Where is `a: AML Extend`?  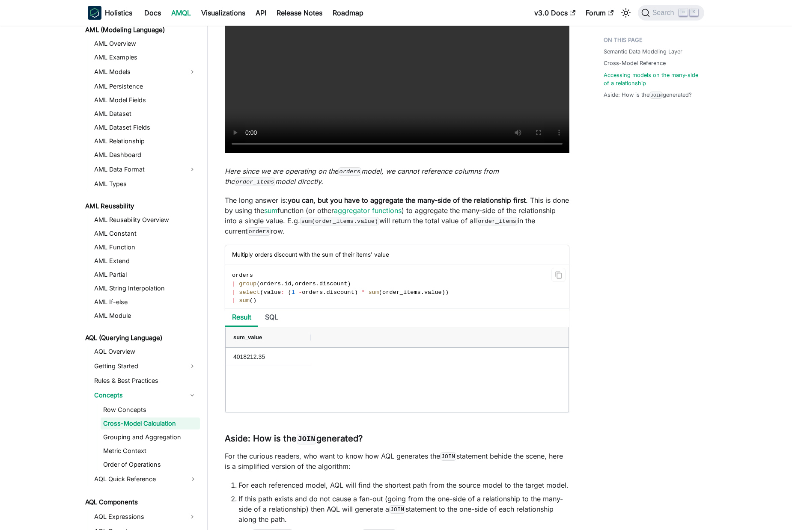 a: AML Extend is located at coordinates (146, 261).